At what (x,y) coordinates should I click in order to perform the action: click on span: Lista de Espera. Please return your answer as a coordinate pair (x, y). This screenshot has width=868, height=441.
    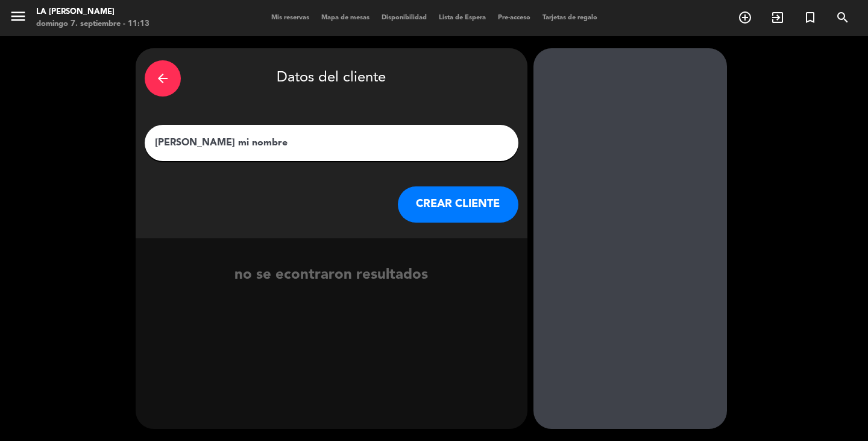
    Looking at the image, I should click on (462, 17).